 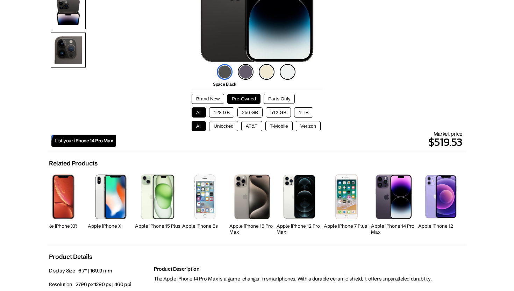 What do you see at coordinates (205, 197) in the screenshot?
I see `img: iPhone 5s` at bounding box center [205, 197].